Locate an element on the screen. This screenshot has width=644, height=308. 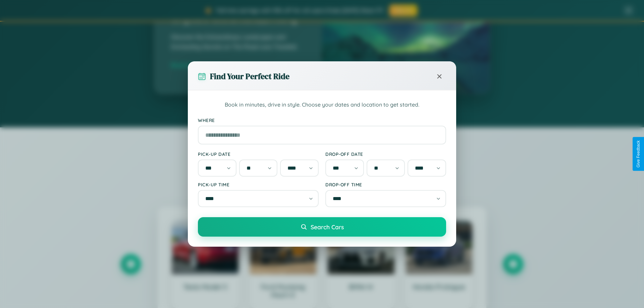
label: Drop-off Time is located at coordinates (386, 184).